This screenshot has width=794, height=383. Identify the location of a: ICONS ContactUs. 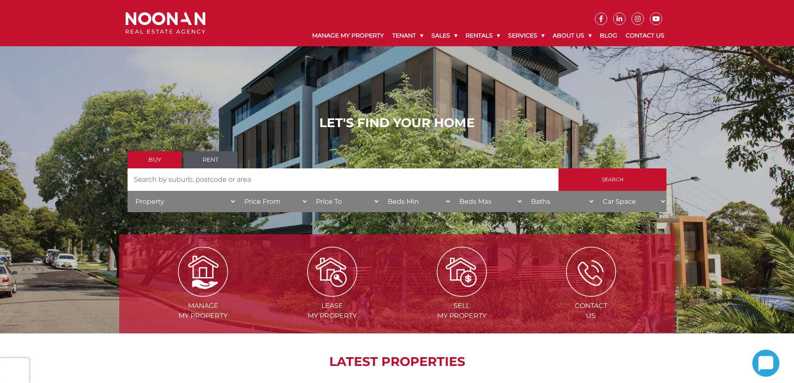
(591, 293).